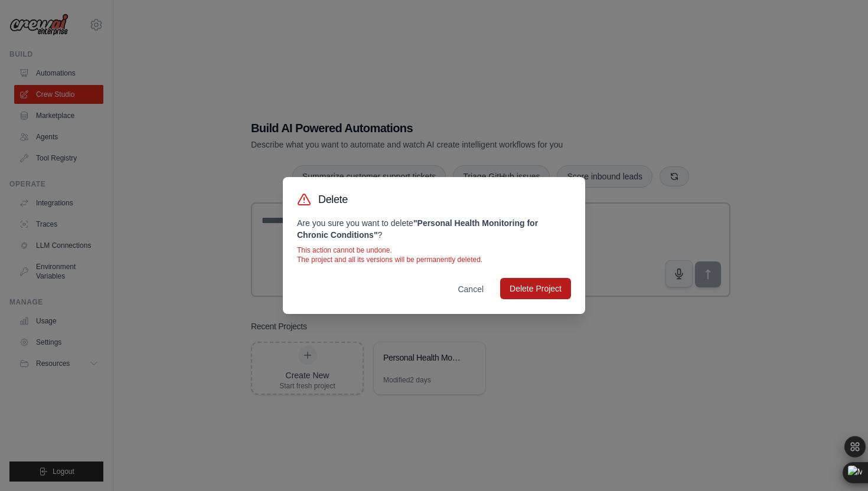  What do you see at coordinates (838, 463) in the screenshot?
I see `div: Chat Widget` at bounding box center [838, 463].